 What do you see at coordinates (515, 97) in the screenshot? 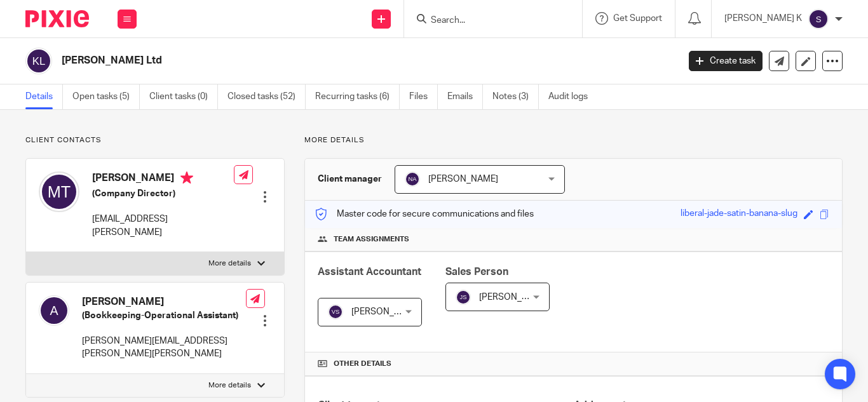
I see `a: Notes (3)` at bounding box center [515, 97].